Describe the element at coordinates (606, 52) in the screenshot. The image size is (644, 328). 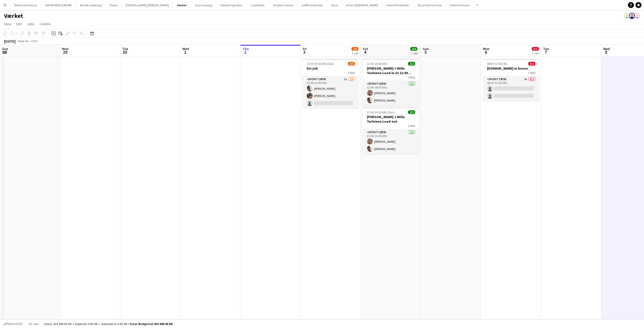
I see `span: 8` at that location.